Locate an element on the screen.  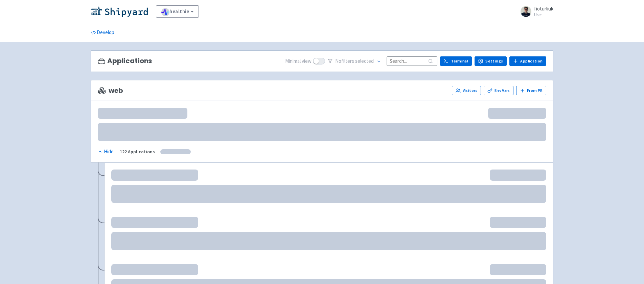
span: Minimal view is located at coordinates (298, 61).